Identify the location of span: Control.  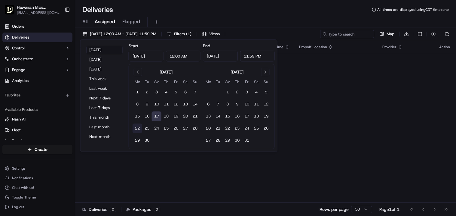
(18, 48).